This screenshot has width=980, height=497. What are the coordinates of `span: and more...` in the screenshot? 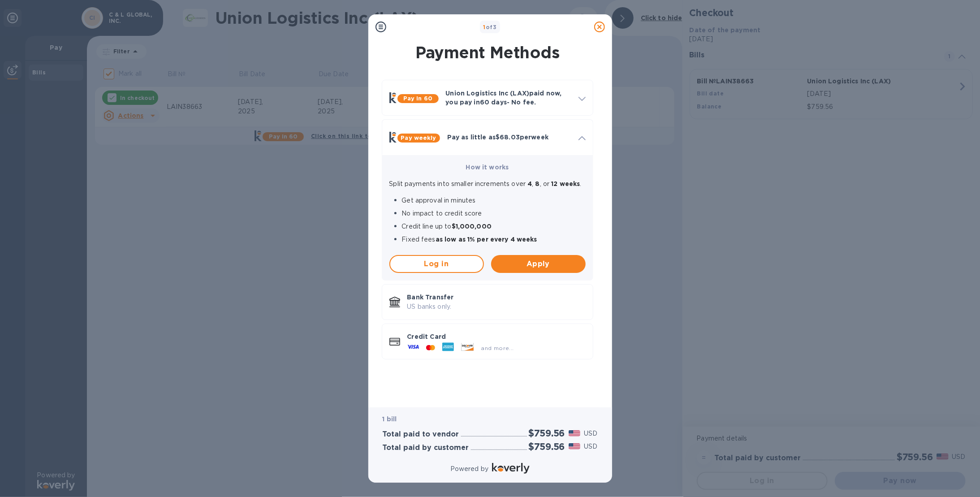 It's located at (497, 348).